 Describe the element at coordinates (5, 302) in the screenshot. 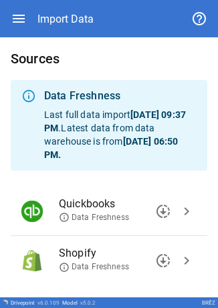

I see `img: Drivepoint` at that location.